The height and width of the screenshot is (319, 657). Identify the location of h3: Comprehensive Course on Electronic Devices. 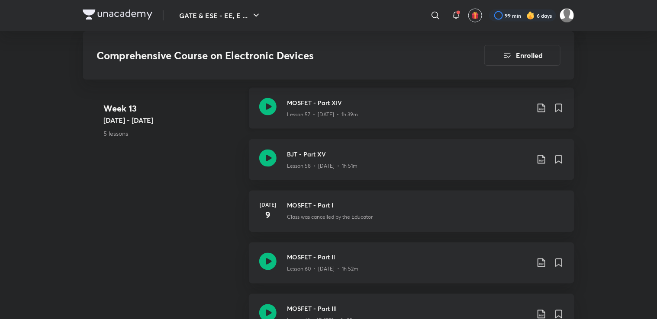
(266, 55).